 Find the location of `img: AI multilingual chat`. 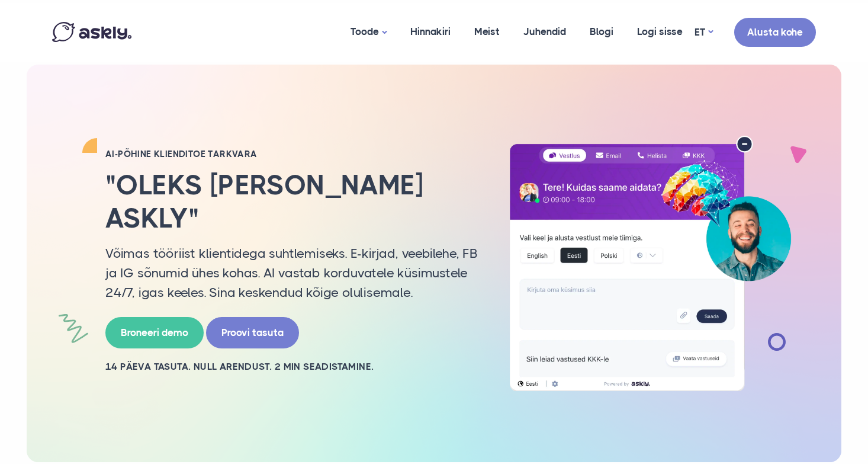

img: AI multilingual chat is located at coordinates (650, 264).